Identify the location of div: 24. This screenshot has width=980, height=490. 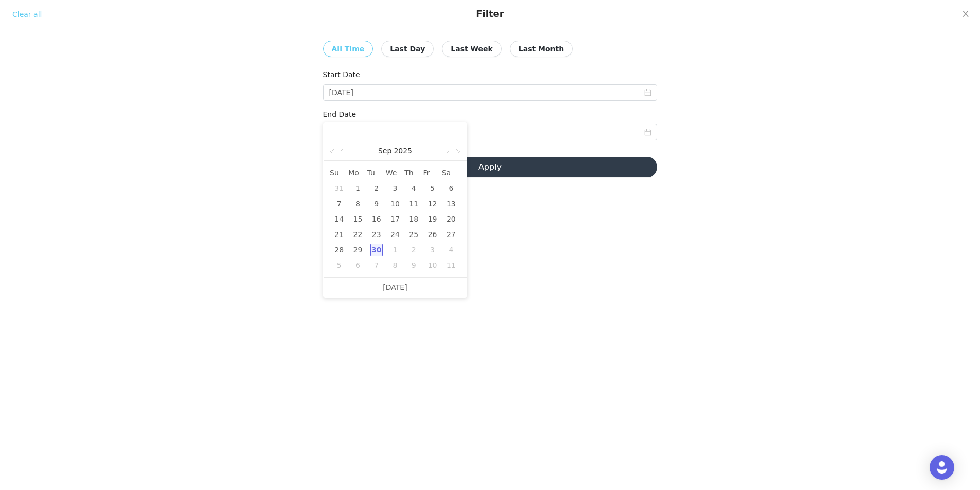
(395, 234).